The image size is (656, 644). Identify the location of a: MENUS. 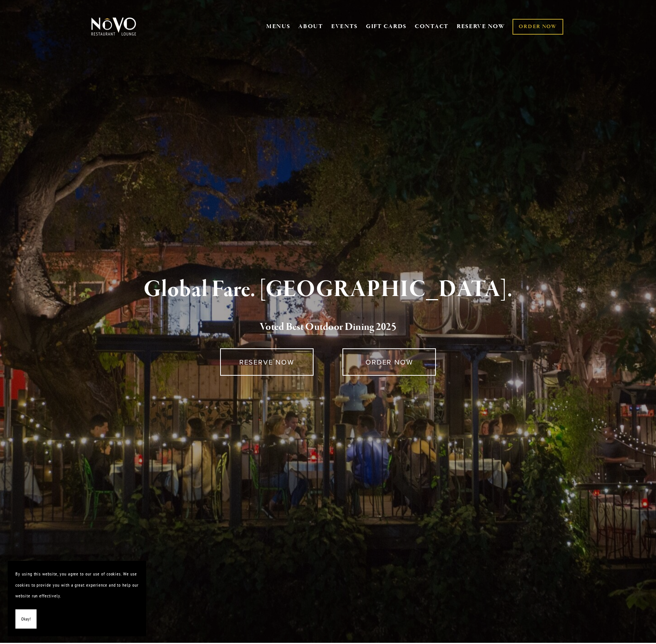
(278, 27).